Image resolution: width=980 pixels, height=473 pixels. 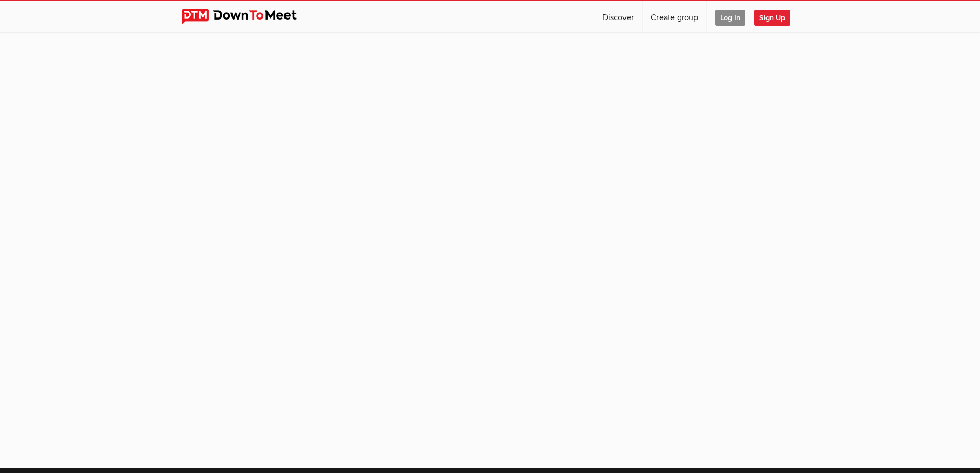 I want to click on a: Create group, so click(x=674, y=17).